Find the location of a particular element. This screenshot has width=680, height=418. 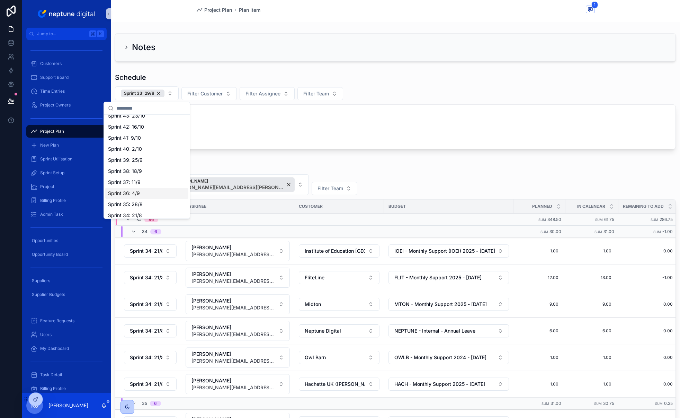

span: Admin Task is located at coordinates (52, 215).